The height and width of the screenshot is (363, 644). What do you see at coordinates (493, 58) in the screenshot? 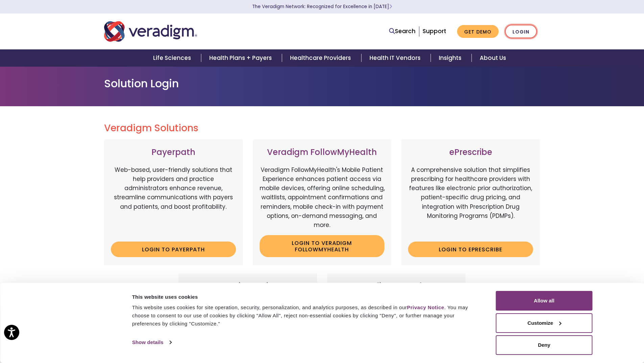
I see `a: About Us` at bounding box center [493, 58].